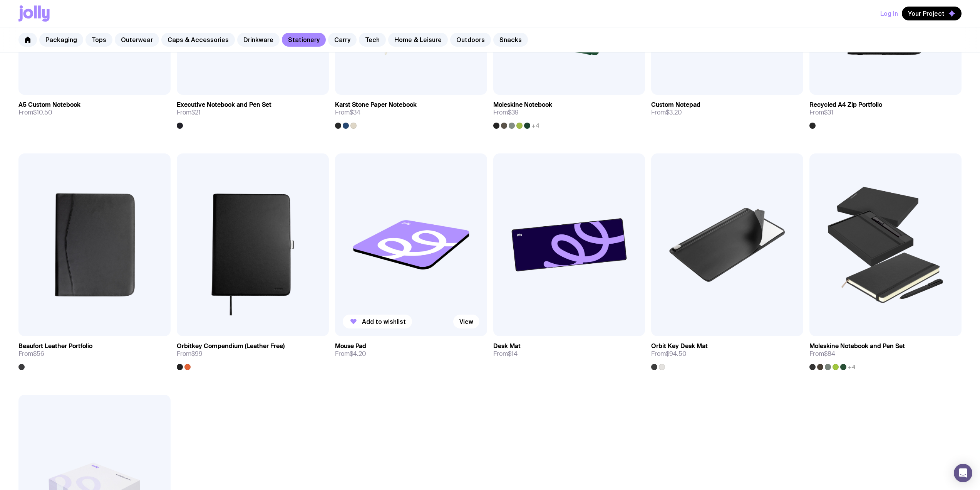 The image size is (980, 490). I want to click on h3: Mouse Pad, so click(350, 346).